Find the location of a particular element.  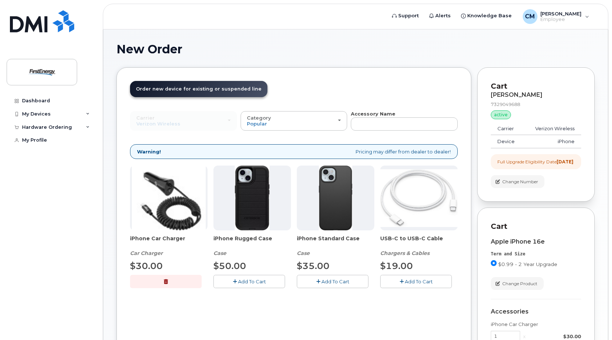

span: USB-C to USB-C Cable is located at coordinates (419, 242).